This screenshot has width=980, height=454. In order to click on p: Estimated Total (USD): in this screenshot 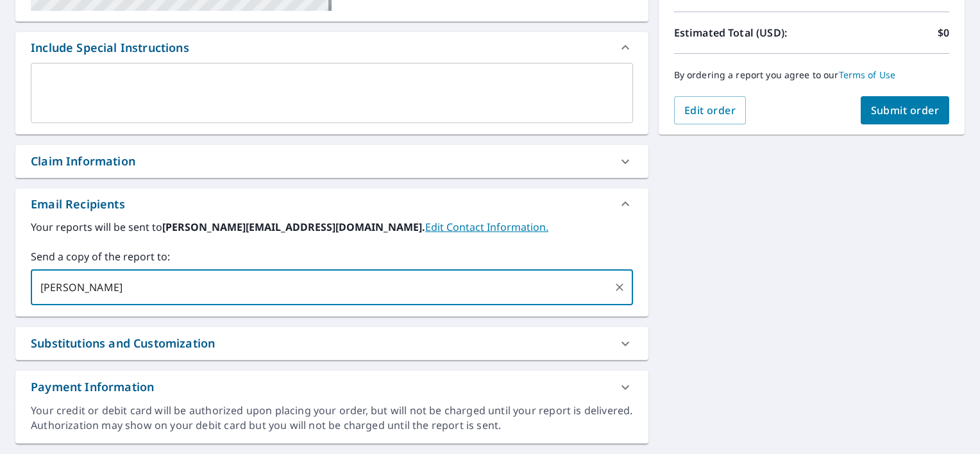, I will do `click(743, 32)`.